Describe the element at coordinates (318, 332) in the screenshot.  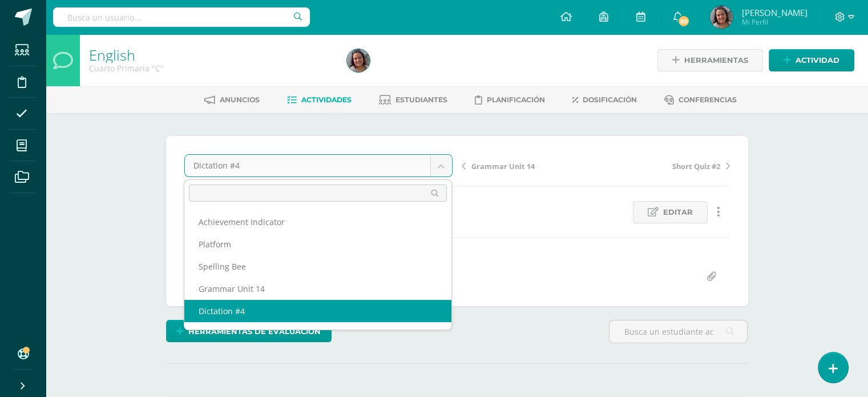
I see `div: Short Quiz #2` at that location.